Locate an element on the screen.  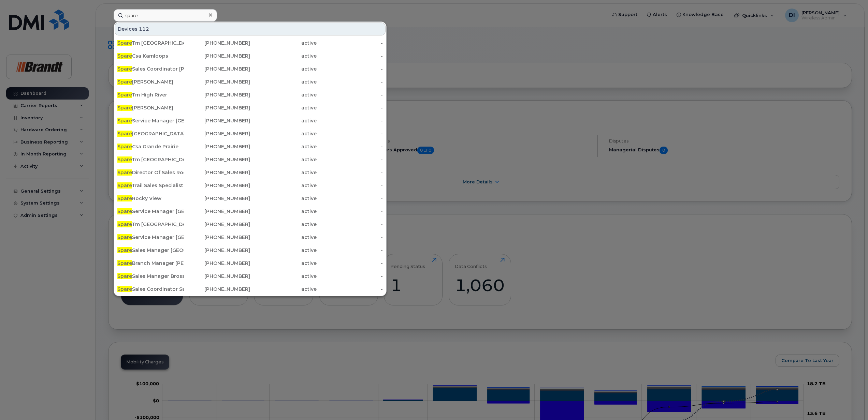
div: Sales Coordinator Saskatoon T&t is located at coordinates (151, 289).